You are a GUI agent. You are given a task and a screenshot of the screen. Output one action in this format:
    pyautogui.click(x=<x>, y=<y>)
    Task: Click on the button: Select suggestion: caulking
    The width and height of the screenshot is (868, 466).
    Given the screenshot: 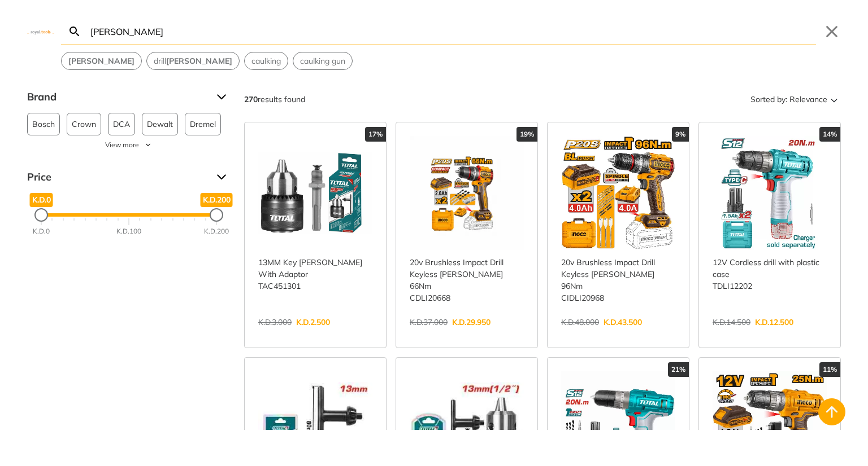 What is the action you would take?
    pyautogui.click(x=266, y=61)
    